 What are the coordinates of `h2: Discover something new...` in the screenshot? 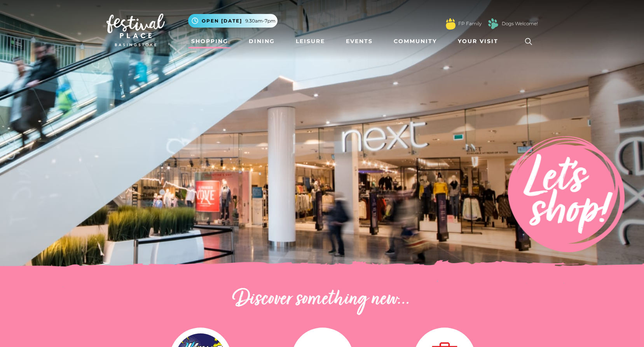 It's located at (322, 300).